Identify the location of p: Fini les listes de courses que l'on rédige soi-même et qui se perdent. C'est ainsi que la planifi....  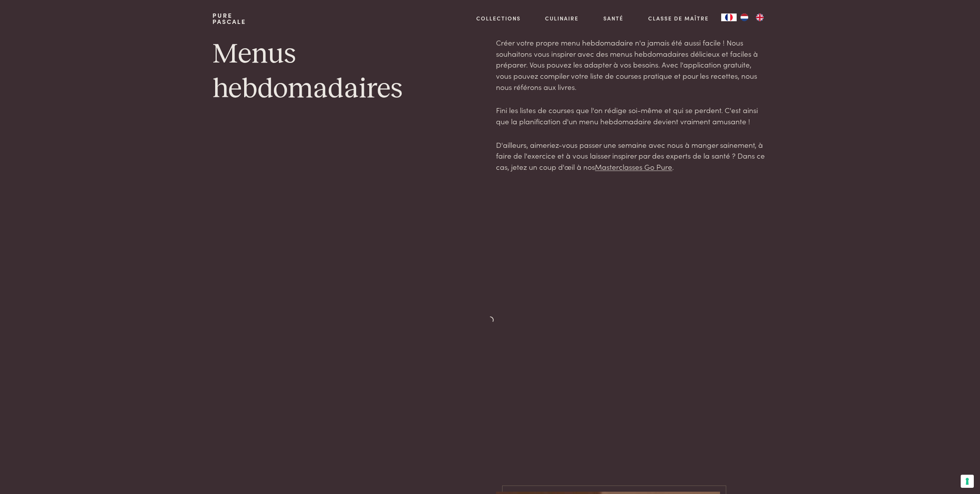
(632, 116).